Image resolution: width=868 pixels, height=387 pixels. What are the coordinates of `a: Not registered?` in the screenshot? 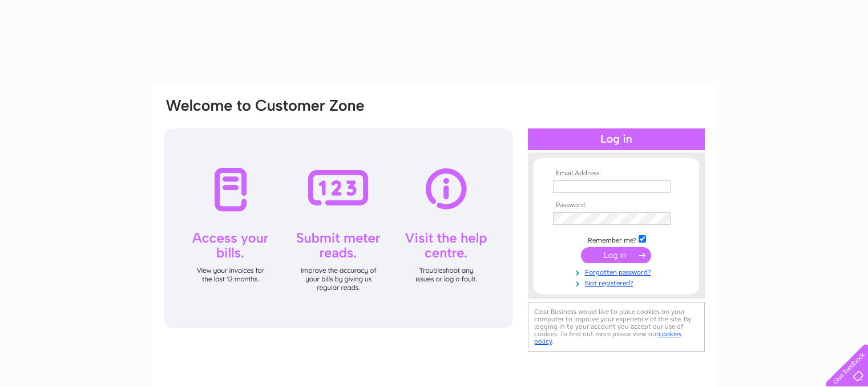 It's located at (617, 282).